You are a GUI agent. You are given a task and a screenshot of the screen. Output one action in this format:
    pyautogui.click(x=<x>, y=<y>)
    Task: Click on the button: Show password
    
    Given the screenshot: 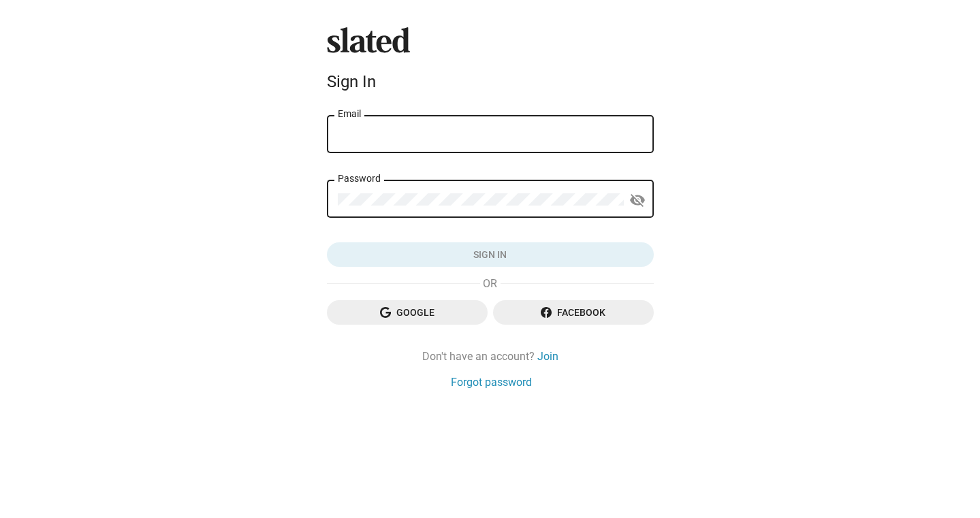 What is the action you would take?
    pyautogui.click(x=637, y=200)
    